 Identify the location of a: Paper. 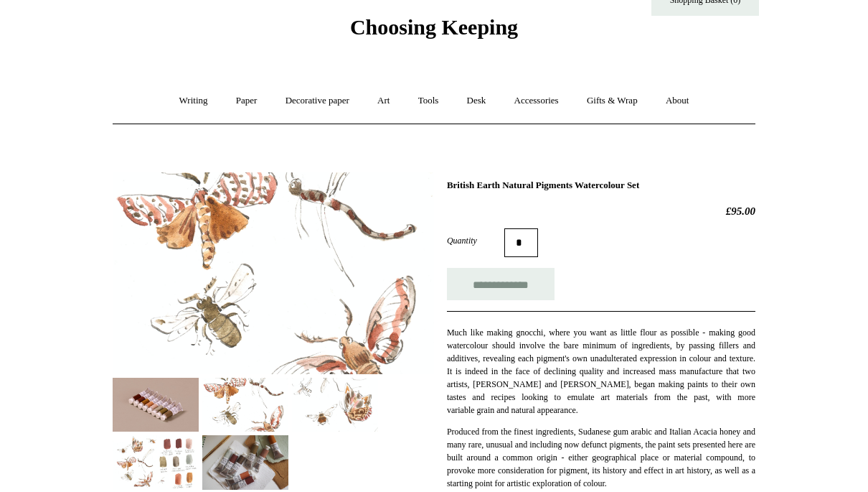
(247, 100).